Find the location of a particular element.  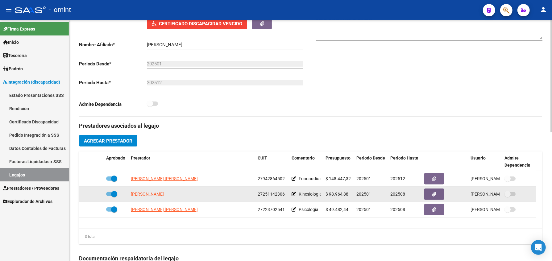

span: Tesorería is located at coordinates (15, 56).